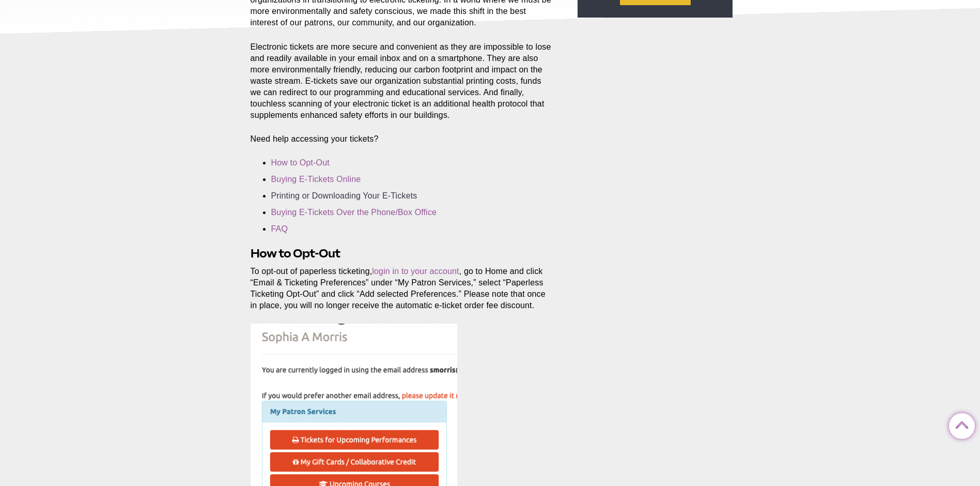  What do you see at coordinates (403, 288) in the screenshot?
I see `p: To opt-out of paperless ticketing, , go to Home and click “Email & Ticketing Preferences” under “...` at bounding box center [403, 288].